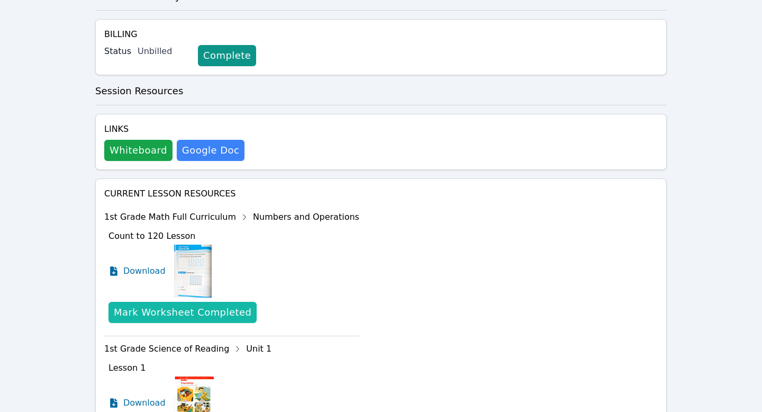  Describe the element at coordinates (227, 56) in the screenshot. I see `a: Complete` at that location.